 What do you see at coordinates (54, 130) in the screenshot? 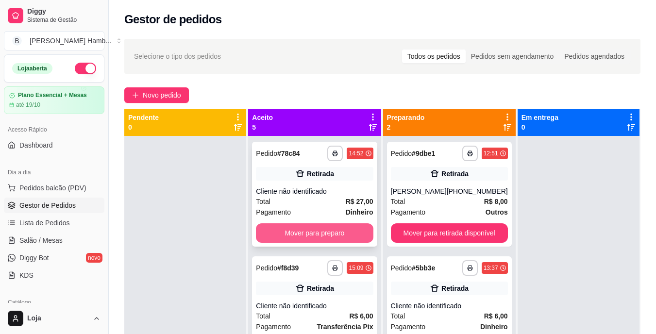
I see `div: Acesso Rápido` at bounding box center [54, 130].